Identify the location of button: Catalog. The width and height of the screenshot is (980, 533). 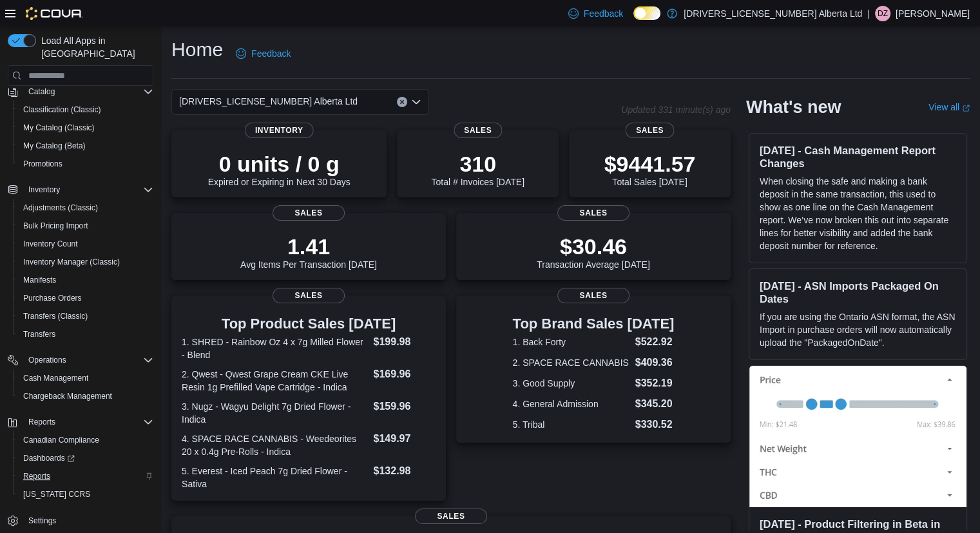
(41, 91).